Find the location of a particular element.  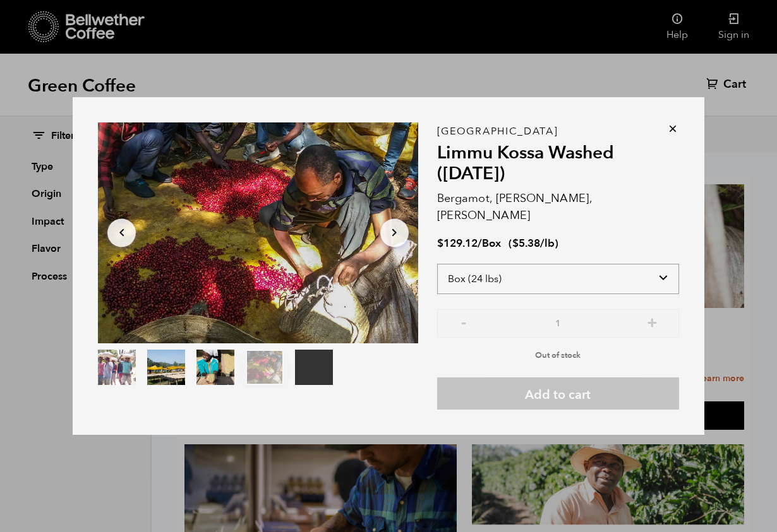

span: Out of stock is located at coordinates (557, 355).